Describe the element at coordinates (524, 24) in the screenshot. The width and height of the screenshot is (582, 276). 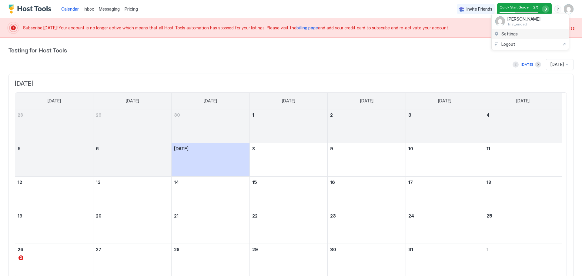
I see `span: Trial_ended` at that location.